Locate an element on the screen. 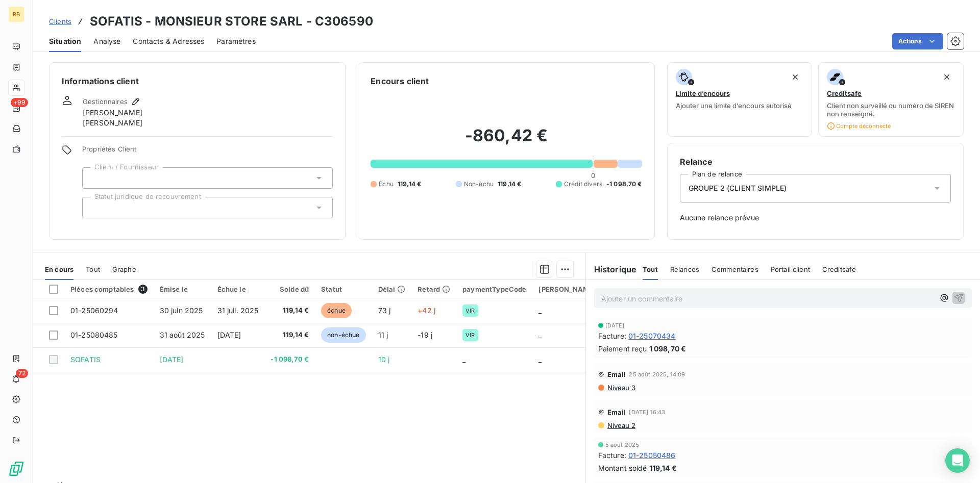  span: Niveau 2 is located at coordinates (621, 425).